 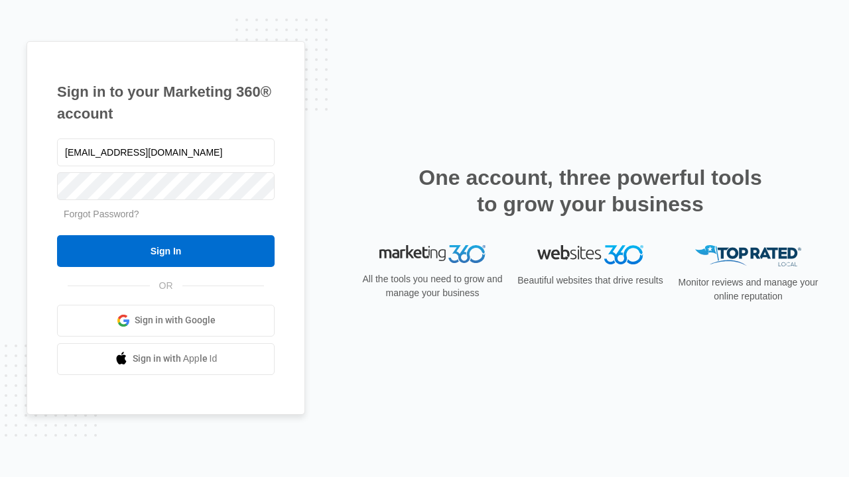 I want to click on span: OR, so click(x=166, y=286).